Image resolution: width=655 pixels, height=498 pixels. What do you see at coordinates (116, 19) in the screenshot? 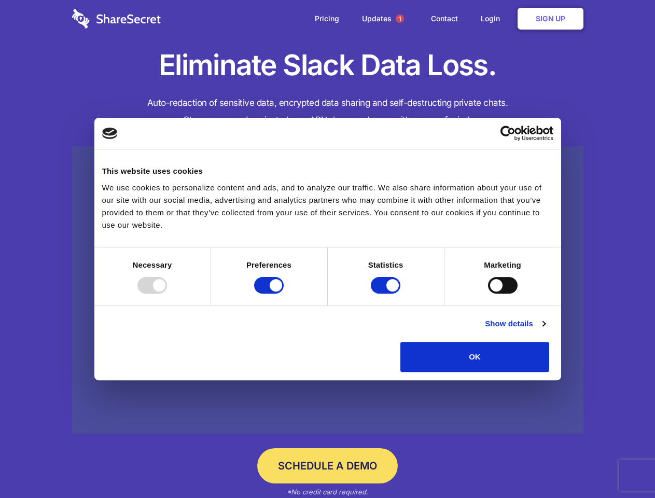
I see `img: logo-wordmark-white-trans-d4663122ce5f474addd5e946df7df03e33cb6a1c49d2221995e7729f52c070b2.svg` at bounding box center [116, 19].